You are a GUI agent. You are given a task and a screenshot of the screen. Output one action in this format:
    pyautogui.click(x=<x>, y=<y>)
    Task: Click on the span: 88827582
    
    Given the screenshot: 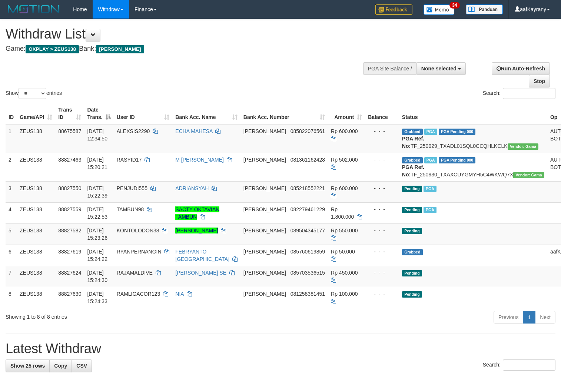 What is the action you would take?
    pyautogui.click(x=70, y=230)
    